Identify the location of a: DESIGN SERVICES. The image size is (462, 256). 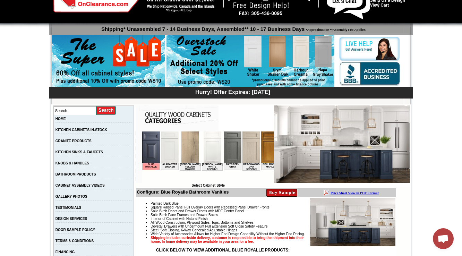
(71, 218).